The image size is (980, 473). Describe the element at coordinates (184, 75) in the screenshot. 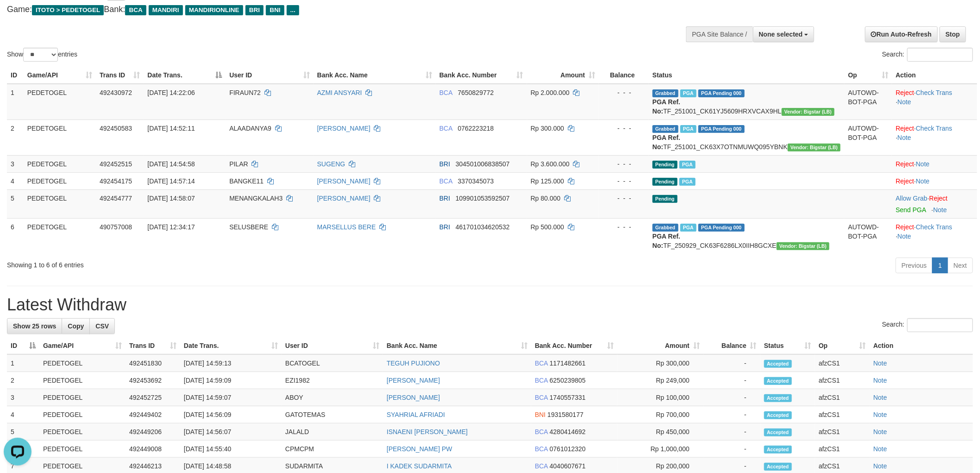

I see `th: Date Trans.: activate to sort column descending` at that location.